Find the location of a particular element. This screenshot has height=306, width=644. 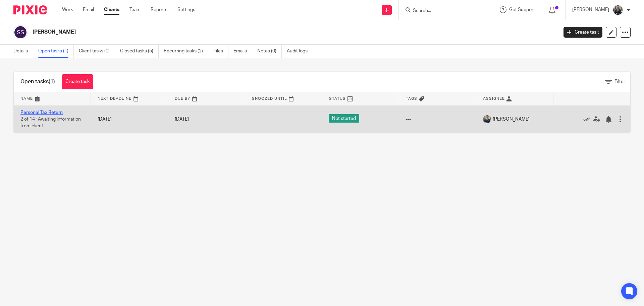

span: Tags is located at coordinates (412, 99).